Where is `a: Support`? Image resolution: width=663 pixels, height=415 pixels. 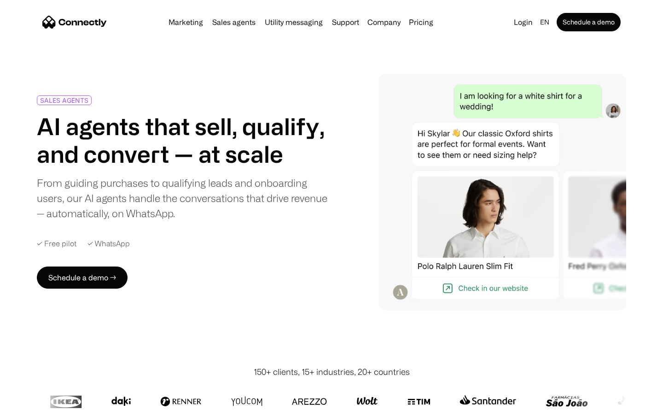 a: Support is located at coordinates (345, 22).